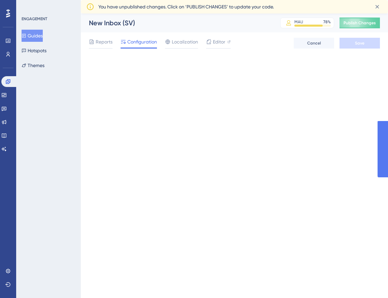 The image size is (388, 298). I want to click on button: Publish Changes, so click(360, 23).